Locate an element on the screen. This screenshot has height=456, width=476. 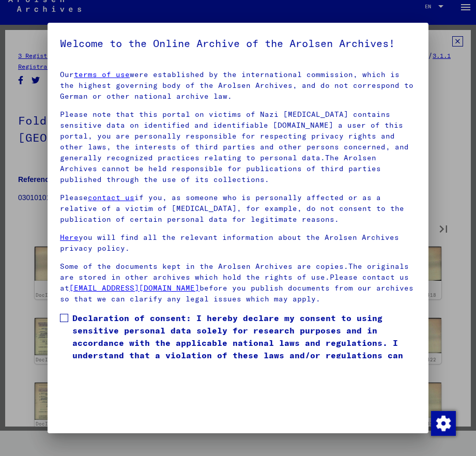
div: Change consent is located at coordinates (443, 423).